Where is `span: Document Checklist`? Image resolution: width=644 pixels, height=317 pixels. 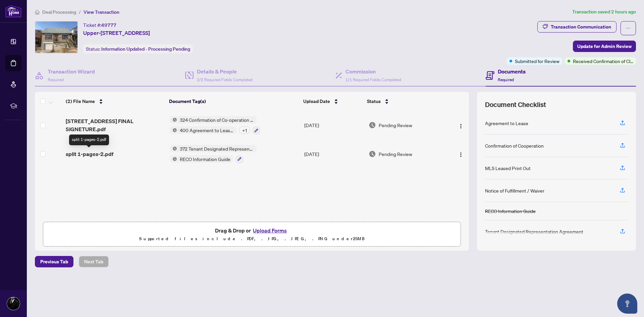
span: Document Checklist is located at coordinates (515, 105).